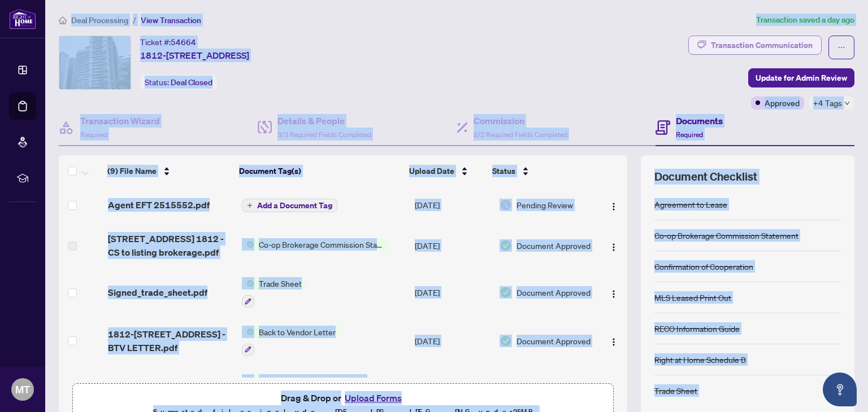  I want to click on span: View Transaction, so click(171, 20).